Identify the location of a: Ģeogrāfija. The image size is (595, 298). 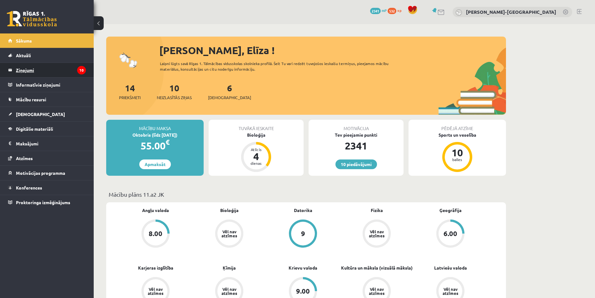
(450, 210).